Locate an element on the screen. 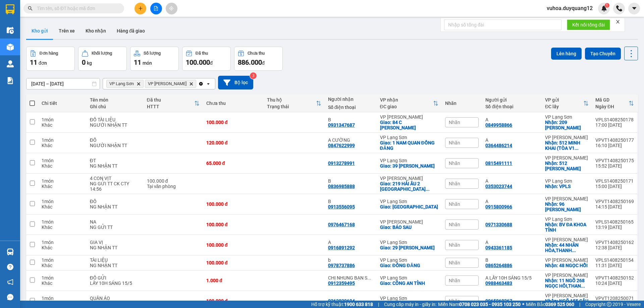  div: ĐT is located at coordinates (115, 161).